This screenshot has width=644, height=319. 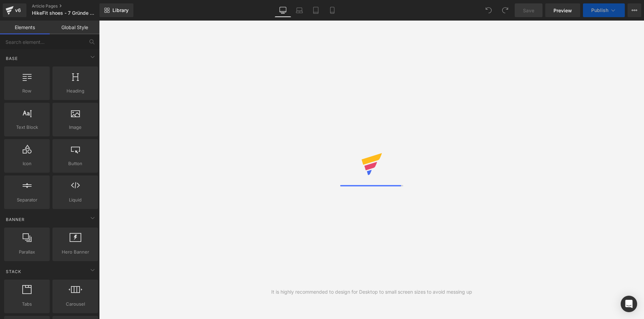 I want to click on span: Heading, so click(x=75, y=91).